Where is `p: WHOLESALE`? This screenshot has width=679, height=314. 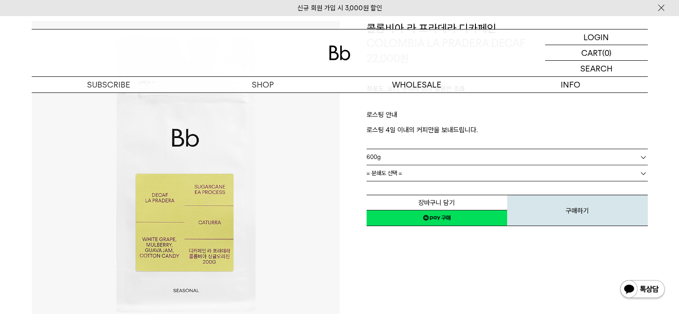
p: WHOLESALE is located at coordinates (416, 84).